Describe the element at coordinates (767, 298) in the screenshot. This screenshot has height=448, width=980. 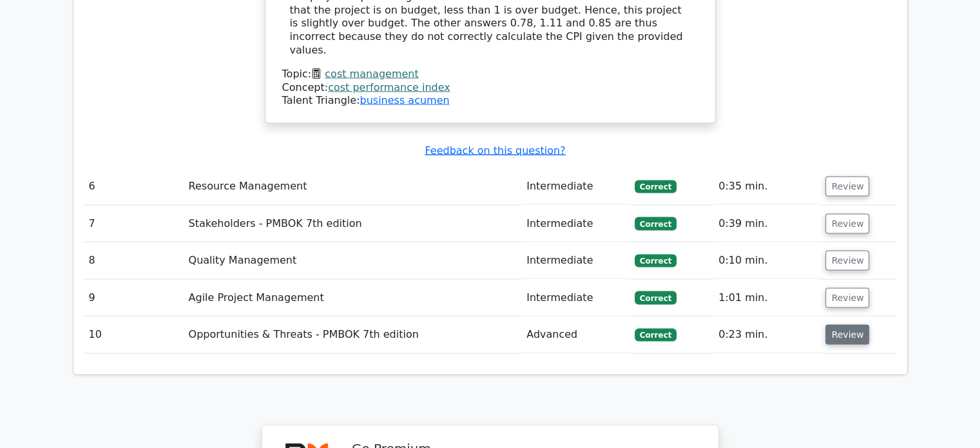
I see `td: 1:01 min.` at that location.